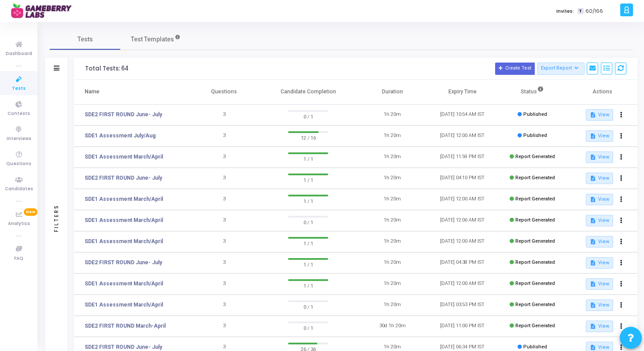 The width and height of the screenshot is (644, 351). Describe the element at coordinates (30, 212) in the screenshot. I see `span: New` at that location.